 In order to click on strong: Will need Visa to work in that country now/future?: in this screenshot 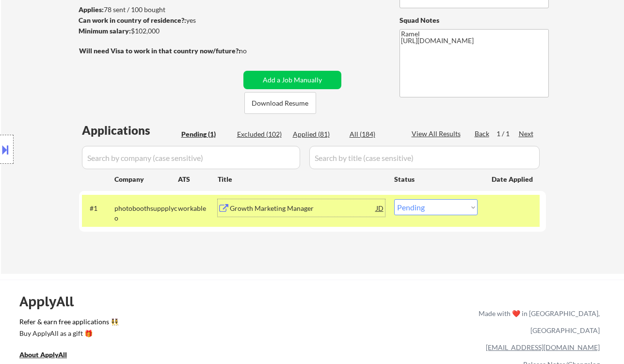, I will do `click(160, 50)`.